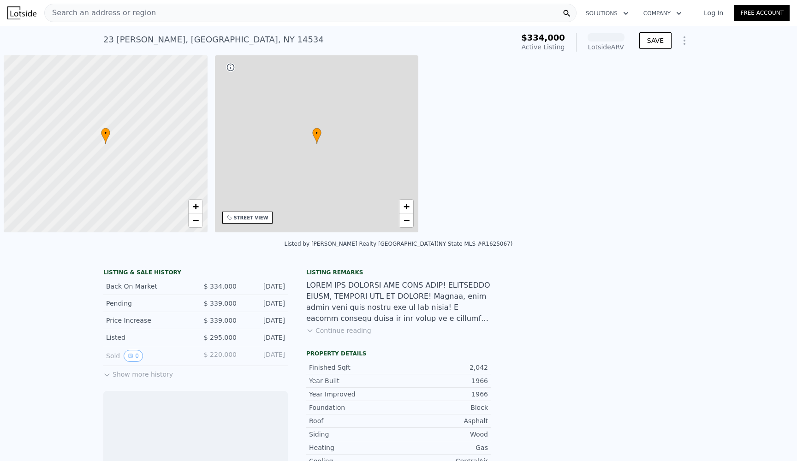  Describe the element at coordinates (220, 354) in the screenshot. I see `span: $ 220,000` at that location.